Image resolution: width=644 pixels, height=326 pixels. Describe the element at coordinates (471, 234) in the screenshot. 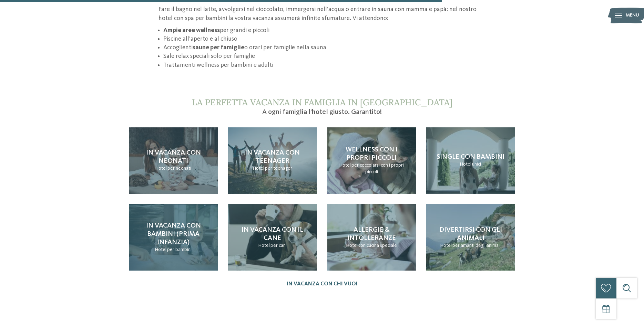

I see `span: Divertirsi con gli animali` at that location.